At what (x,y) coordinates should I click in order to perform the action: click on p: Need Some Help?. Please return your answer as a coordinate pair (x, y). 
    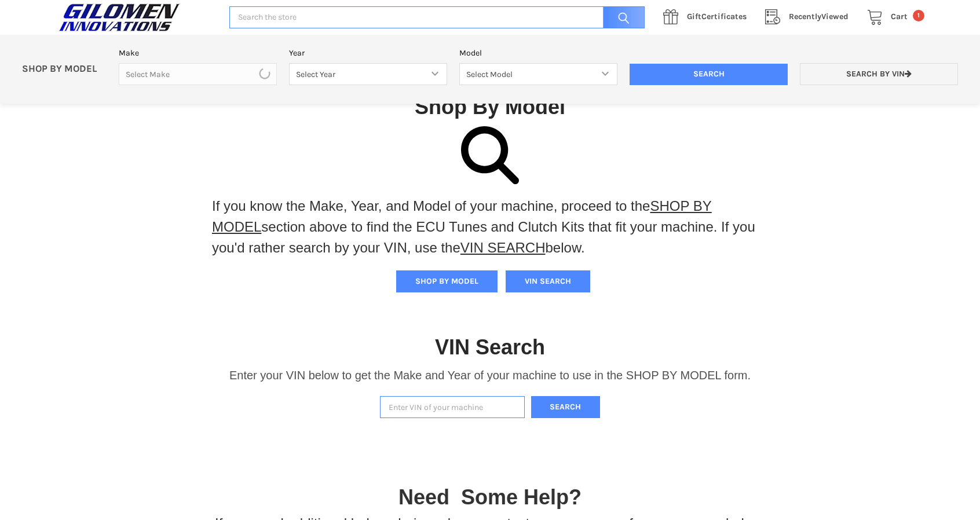
    Looking at the image, I should click on (490, 497).